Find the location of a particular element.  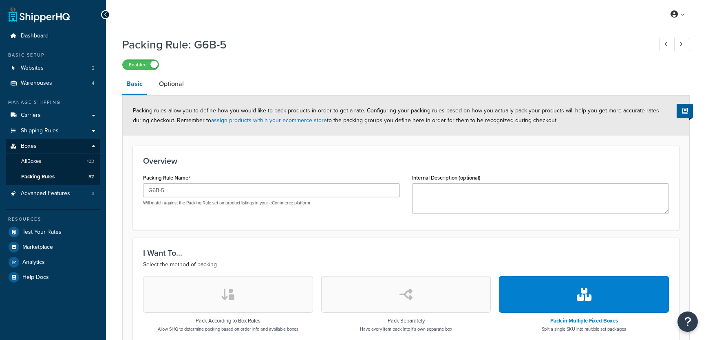

a: Help Docs is located at coordinates (53, 278).